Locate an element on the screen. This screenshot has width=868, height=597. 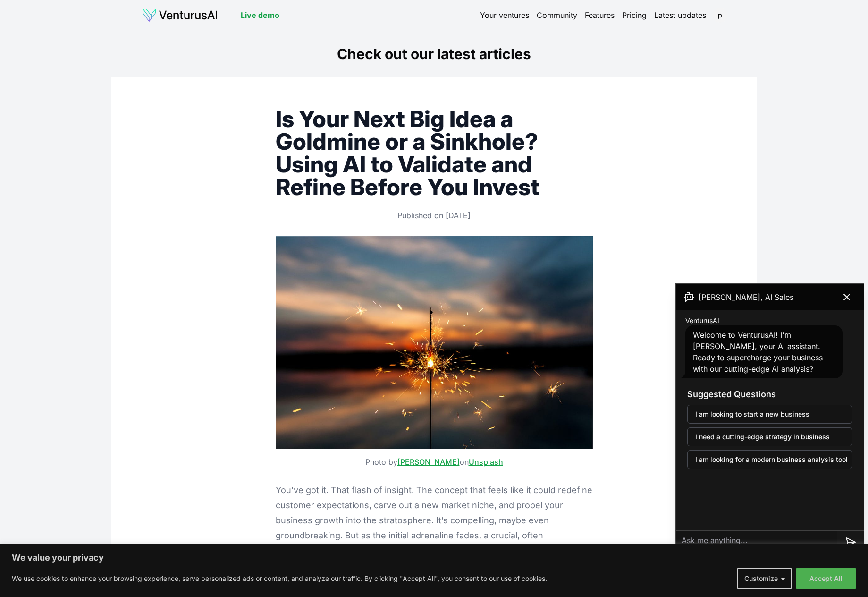
figcaption: Photo by on is located at coordinates (434, 462).